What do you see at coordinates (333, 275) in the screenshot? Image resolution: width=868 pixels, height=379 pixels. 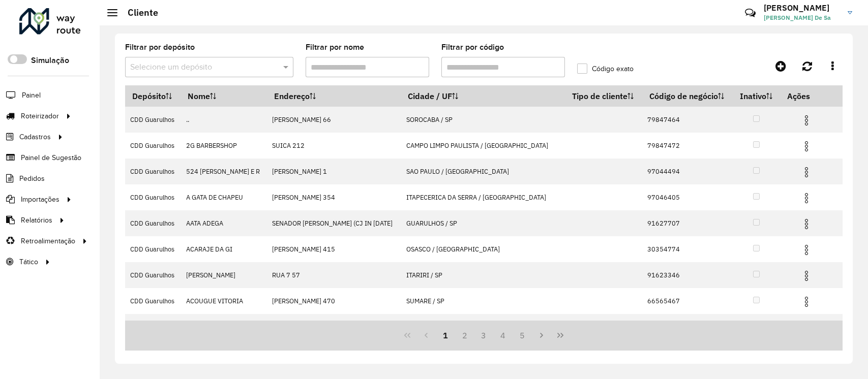 I see `td: RUA 7 57` at bounding box center [333, 275].